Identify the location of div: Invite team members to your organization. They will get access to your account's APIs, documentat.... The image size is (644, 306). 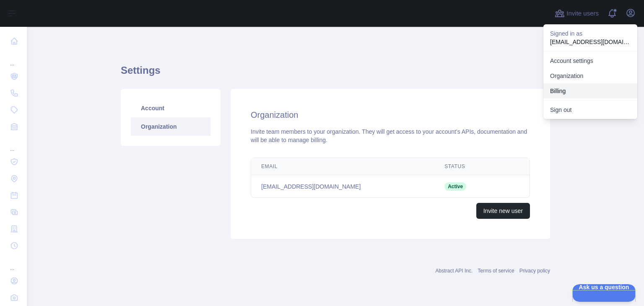
(390, 136).